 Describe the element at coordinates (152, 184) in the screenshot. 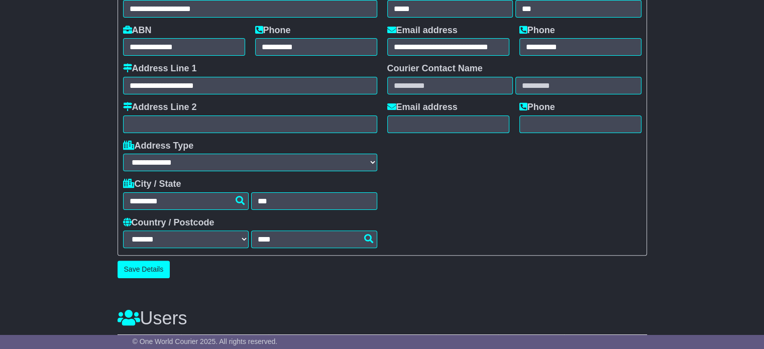

I see `label: City / State` at that location.